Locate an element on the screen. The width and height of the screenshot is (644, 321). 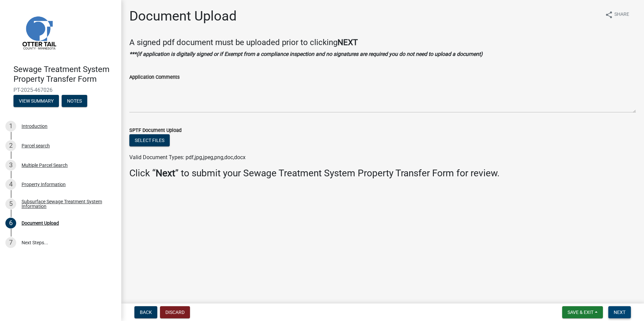
button: Select files is located at coordinates (149, 140).